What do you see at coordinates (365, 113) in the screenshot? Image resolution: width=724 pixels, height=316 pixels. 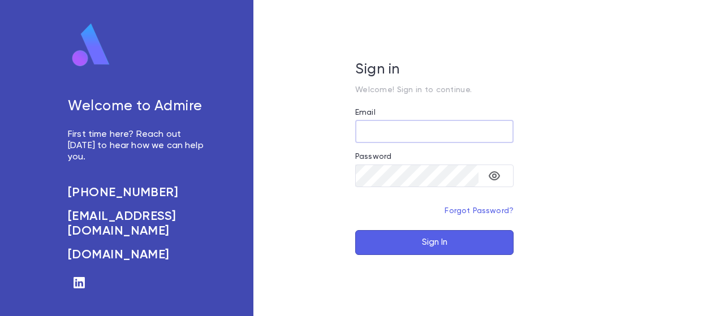 I see `label: Email` at bounding box center [365, 113].